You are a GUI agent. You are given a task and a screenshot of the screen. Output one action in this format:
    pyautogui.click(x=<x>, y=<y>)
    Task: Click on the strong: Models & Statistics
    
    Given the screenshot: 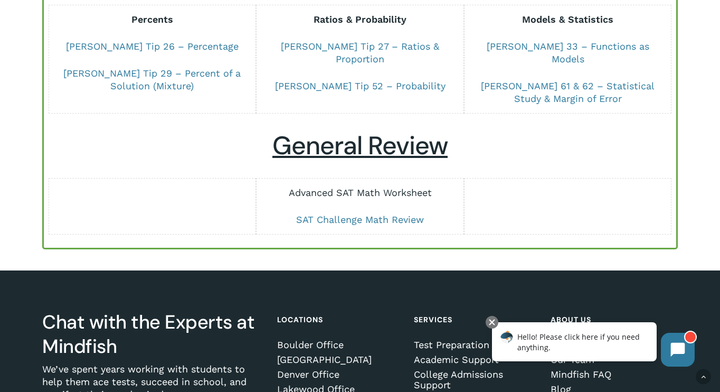 What is the action you would take?
    pyautogui.click(x=567, y=19)
    